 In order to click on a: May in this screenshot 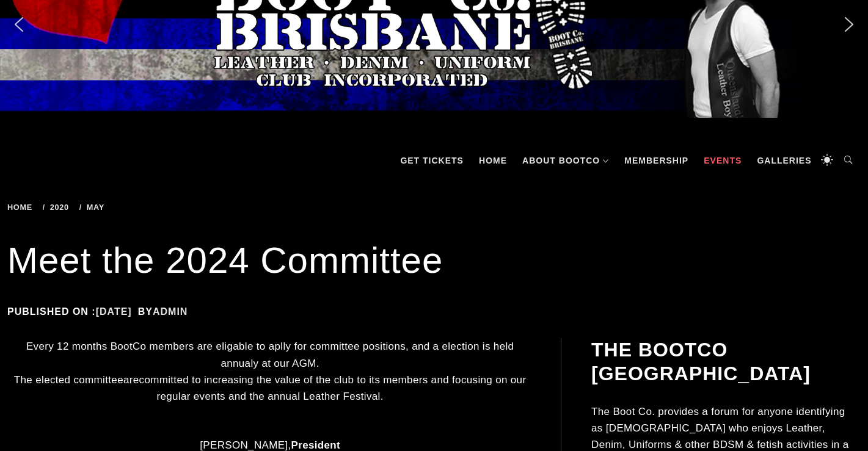, I will do `click(94, 207)`.